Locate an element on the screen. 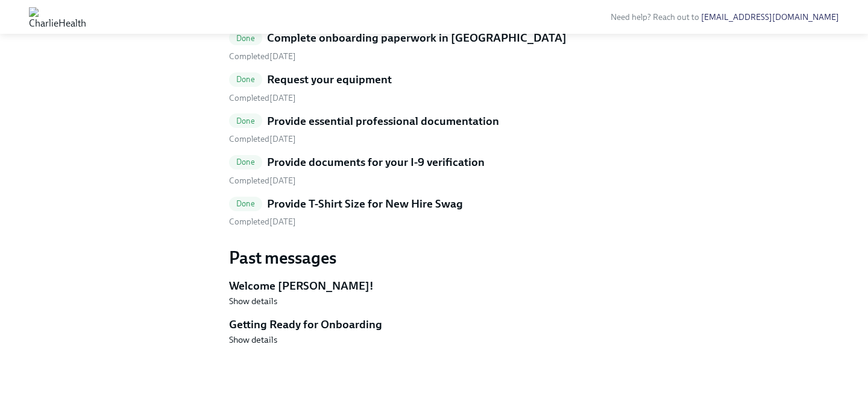 The height and width of the screenshot is (394, 868). h5: Request your equipment is located at coordinates (329, 80).